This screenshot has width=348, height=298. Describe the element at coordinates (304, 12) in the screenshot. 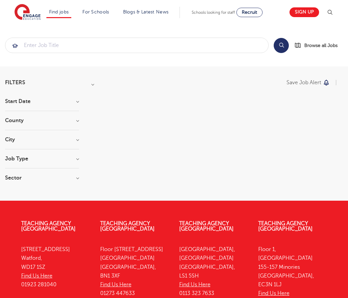

I see `a: Sign up` at that location.